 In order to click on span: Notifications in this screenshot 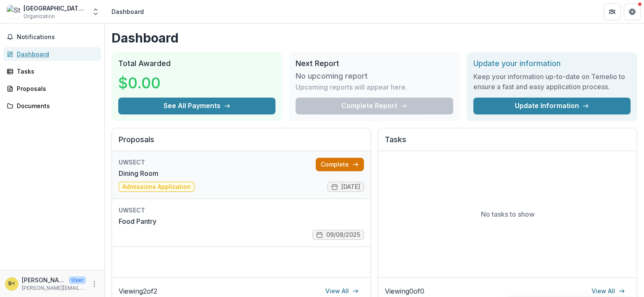, I will do `click(57, 37)`.